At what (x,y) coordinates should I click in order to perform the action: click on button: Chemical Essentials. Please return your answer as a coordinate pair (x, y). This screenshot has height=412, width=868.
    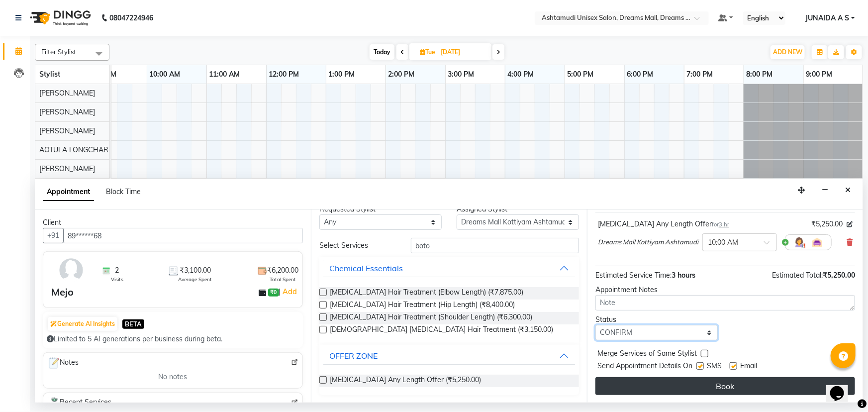
    Looking at the image, I should click on (449, 268).